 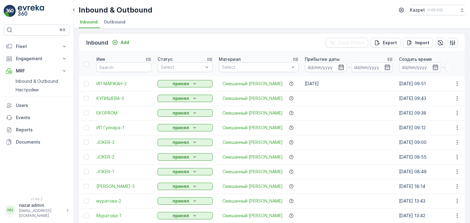 I want to click on a: EKOPROM, so click(x=124, y=113).